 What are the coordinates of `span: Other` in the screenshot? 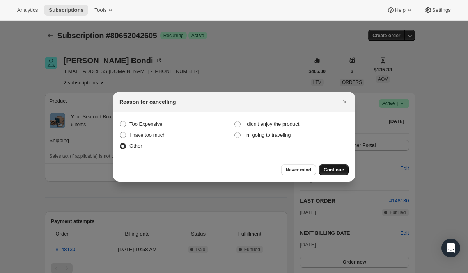 It's located at (136, 146).